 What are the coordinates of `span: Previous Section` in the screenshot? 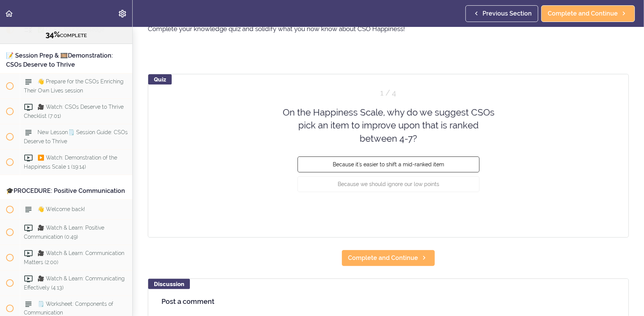 It's located at (507, 14).